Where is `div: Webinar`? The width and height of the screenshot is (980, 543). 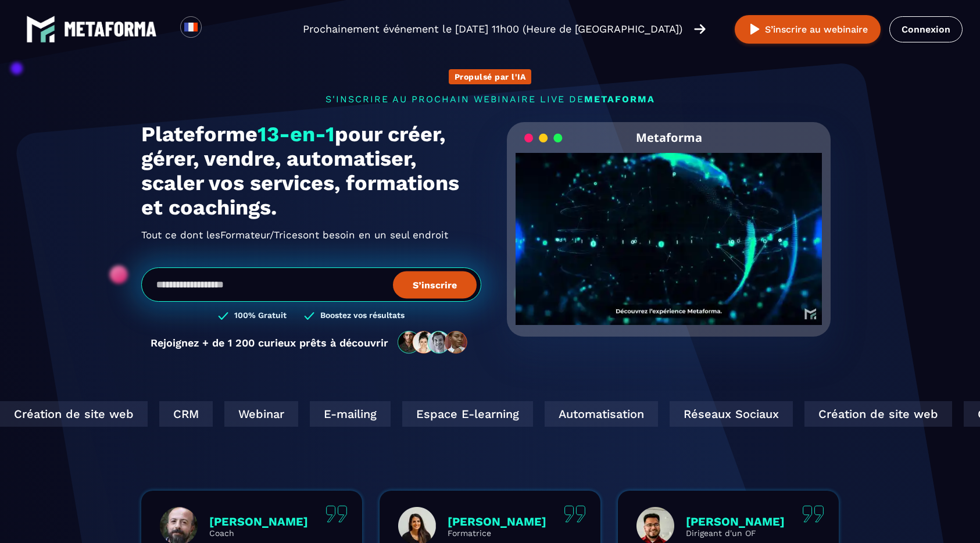 div: Webinar is located at coordinates (256, 414).